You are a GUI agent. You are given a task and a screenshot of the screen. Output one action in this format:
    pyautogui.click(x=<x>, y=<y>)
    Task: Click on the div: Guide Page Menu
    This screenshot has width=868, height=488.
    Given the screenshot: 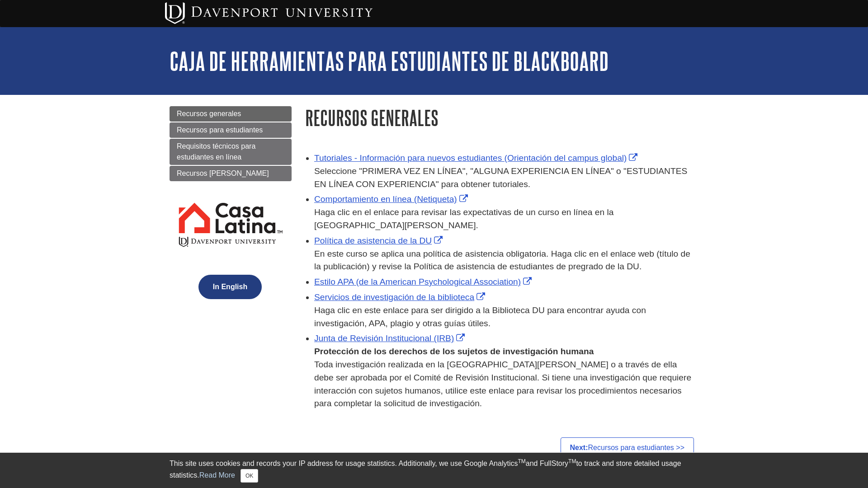 What is the action you would take?
    pyautogui.click(x=230, y=210)
    